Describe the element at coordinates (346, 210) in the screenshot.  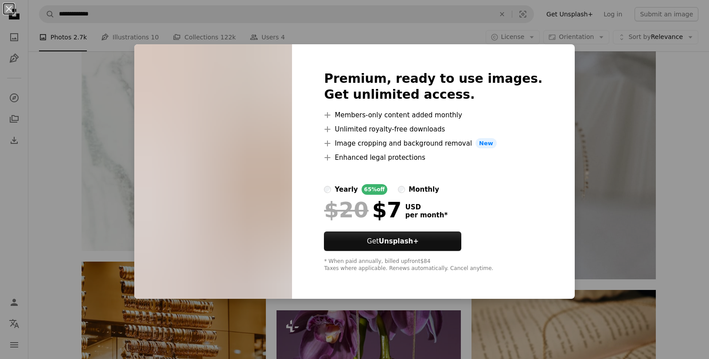
I see `span: $20` at that location.